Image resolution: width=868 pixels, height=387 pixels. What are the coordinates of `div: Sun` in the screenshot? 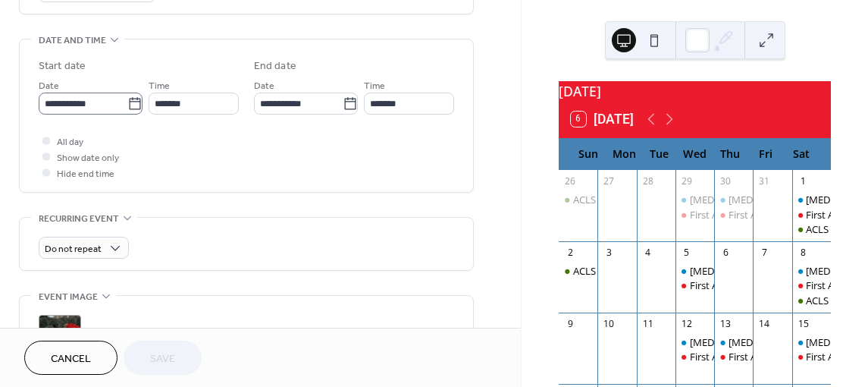 It's located at (588, 153).